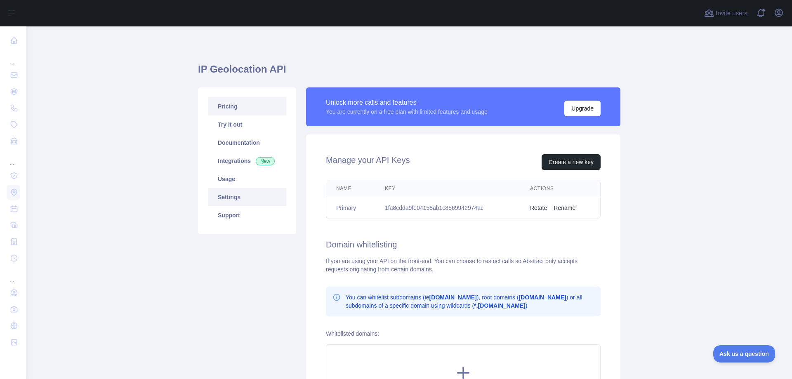 This screenshot has width=792, height=379. Describe the element at coordinates (247, 143) in the screenshot. I see `a: Documentation` at that location.